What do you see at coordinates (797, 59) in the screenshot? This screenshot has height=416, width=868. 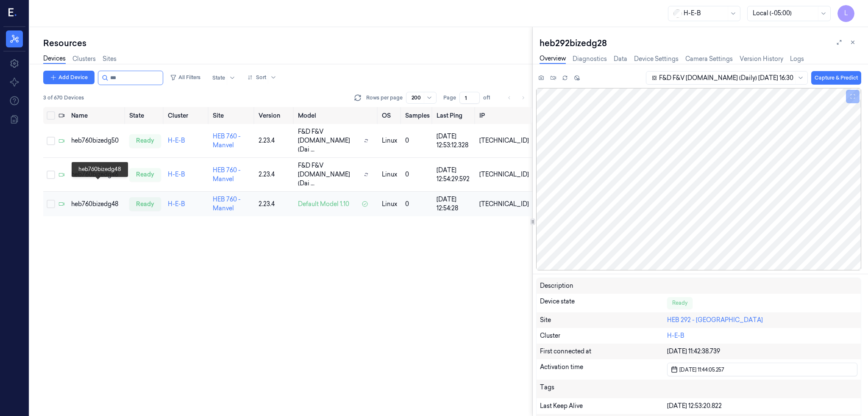 I see `a: Logs` at bounding box center [797, 59].